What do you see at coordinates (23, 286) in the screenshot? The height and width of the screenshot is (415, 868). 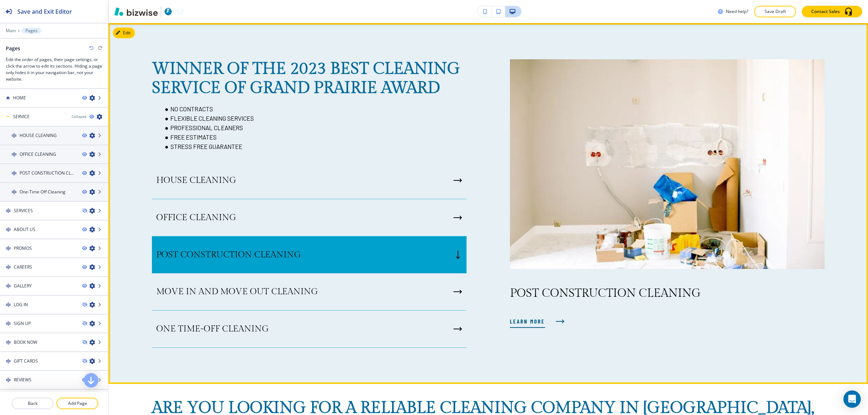 I see `h4: GALLERY` at bounding box center [23, 286].